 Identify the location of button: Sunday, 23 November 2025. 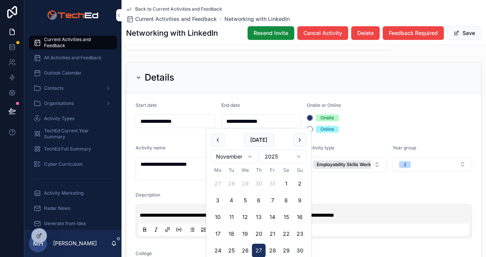
(300, 233).